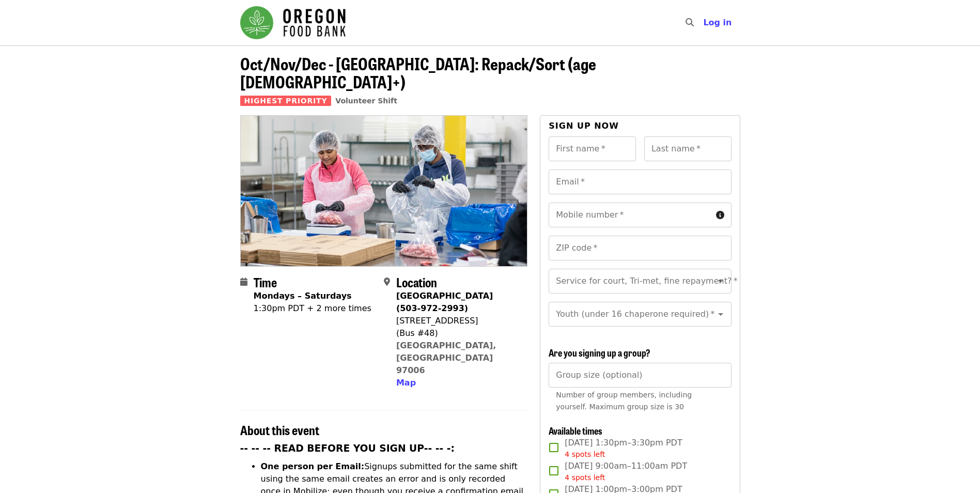 The height and width of the screenshot is (493, 980). What do you see at coordinates (630, 215) in the screenshot?
I see `input: Mobile number` at bounding box center [630, 215].